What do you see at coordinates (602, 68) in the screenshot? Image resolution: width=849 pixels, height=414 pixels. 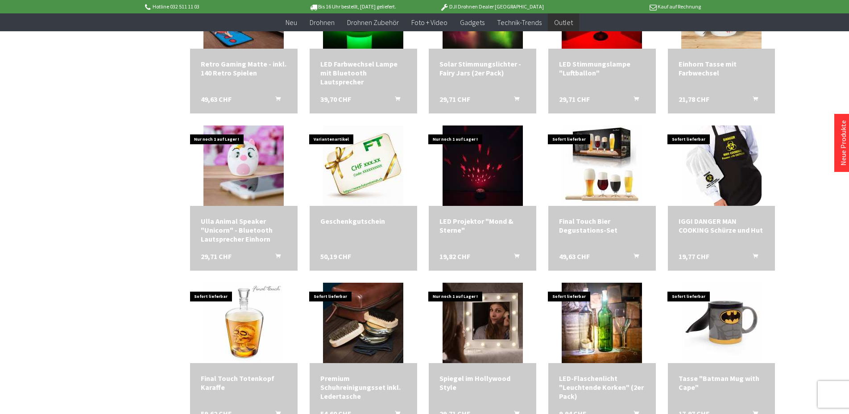 I see `div: LED Stimmungslampe "Luftballon"` at bounding box center [602, 68].